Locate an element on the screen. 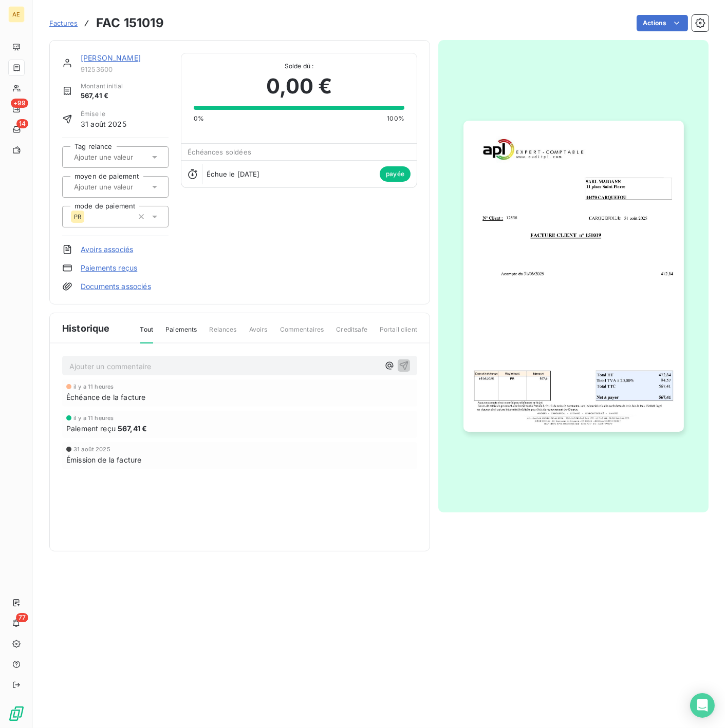  span: Émission de la facture is located at coordinates (103, 459).